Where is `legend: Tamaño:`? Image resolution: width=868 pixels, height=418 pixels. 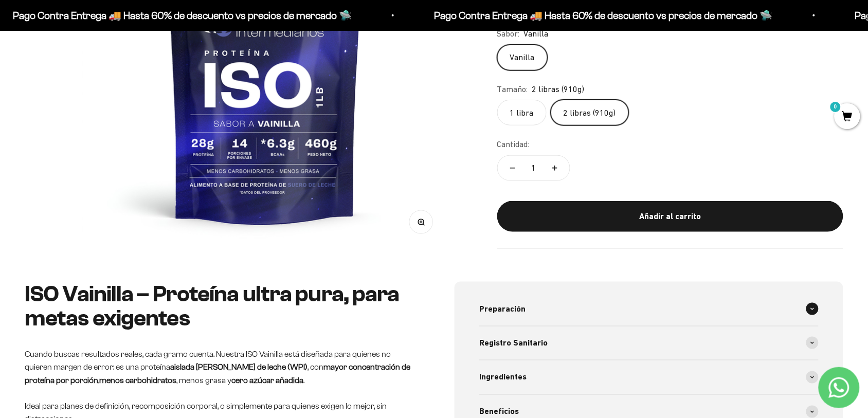 legend: Tamaño: is located at coordinates (513, 89).